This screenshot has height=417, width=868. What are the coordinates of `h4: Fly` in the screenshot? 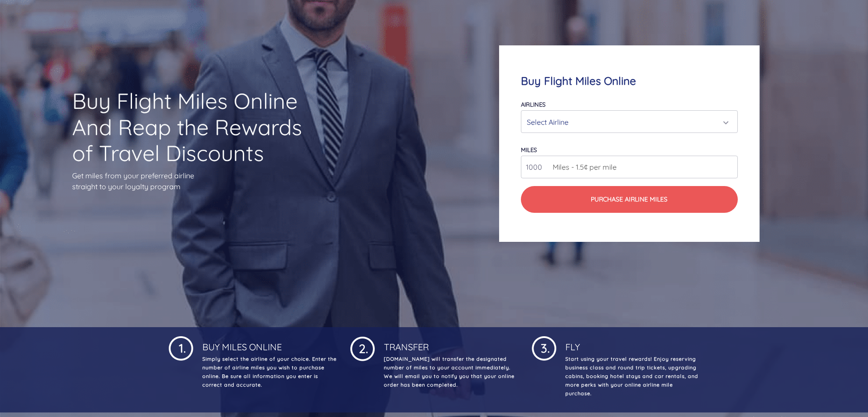 It's located at (632, 344).